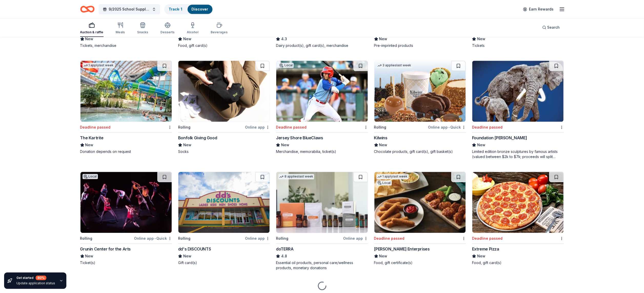 This screenshot has width=644, height=293. What do you see at coordinates (322, 91) in the screenshot?
I see `img: Image for Jersey Shore BlueClaws` at bounding box center [322, 91].